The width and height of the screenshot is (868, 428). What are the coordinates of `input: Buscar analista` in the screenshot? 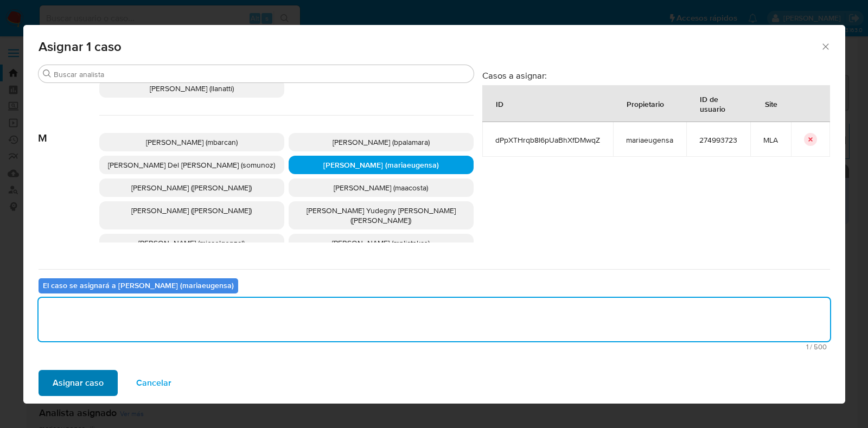 It's located at (262, 74).